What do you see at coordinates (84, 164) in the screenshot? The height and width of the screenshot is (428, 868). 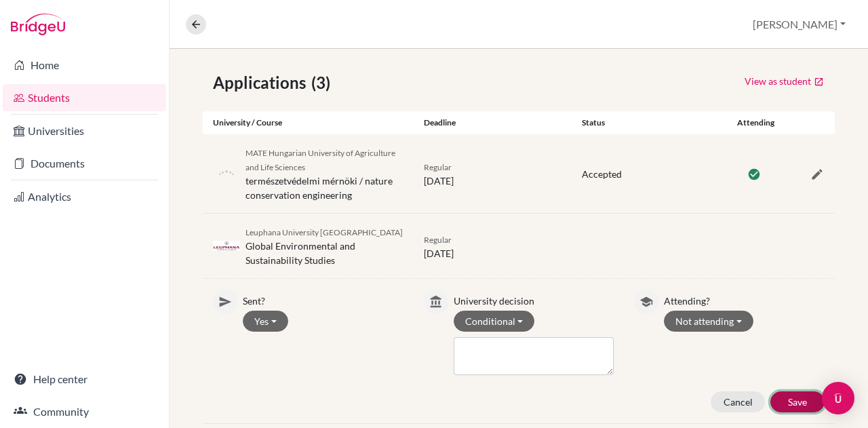 I see `a: Documents` at bounding box center [84, 164].